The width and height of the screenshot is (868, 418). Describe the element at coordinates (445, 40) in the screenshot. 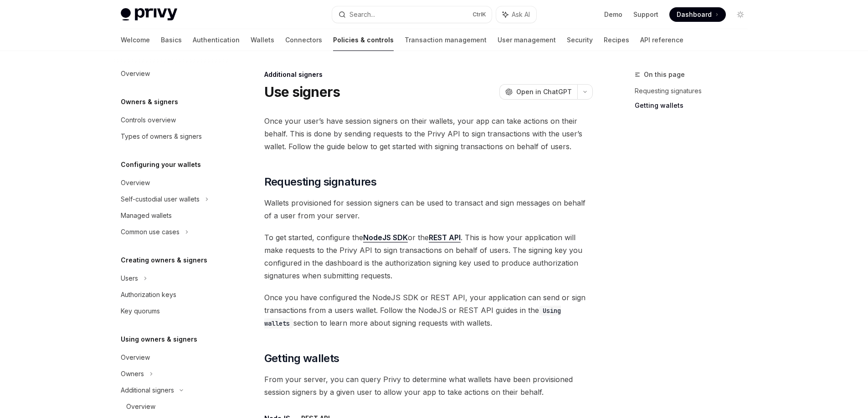

I see `a: Transaction management` at that location.